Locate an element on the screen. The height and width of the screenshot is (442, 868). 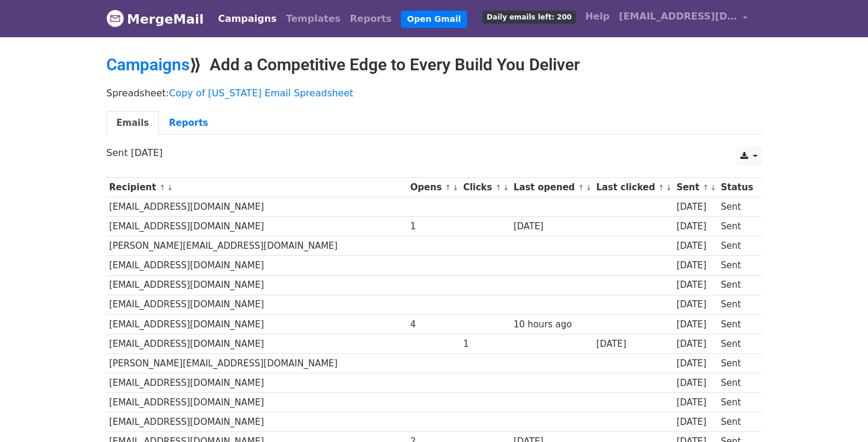
th: Sent is located at coordinates (696, 187).